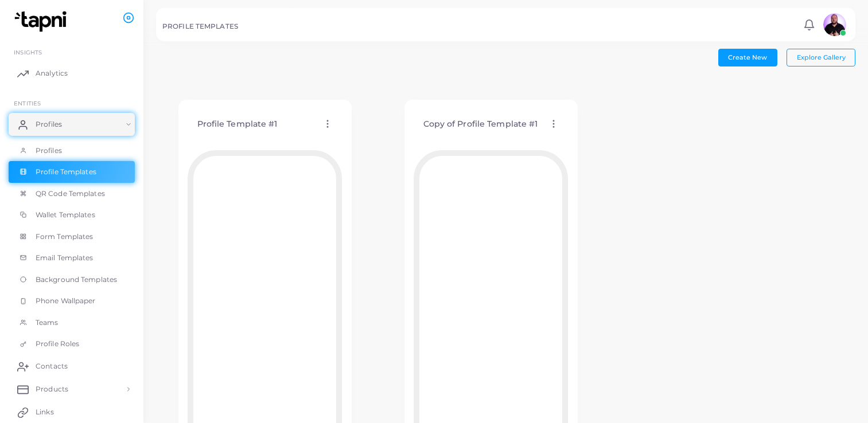  I want to click on button: Create New, so click(748, 57).